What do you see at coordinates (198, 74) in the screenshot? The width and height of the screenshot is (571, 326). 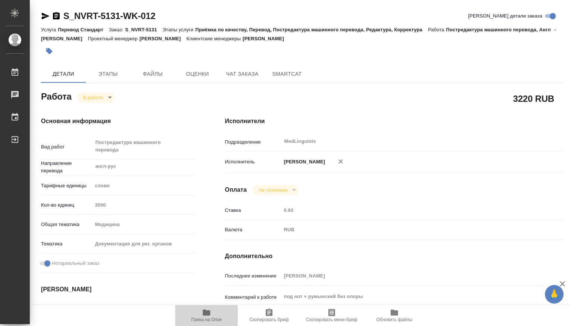 I see `span: Оценки` at bounding box center [198, 74].